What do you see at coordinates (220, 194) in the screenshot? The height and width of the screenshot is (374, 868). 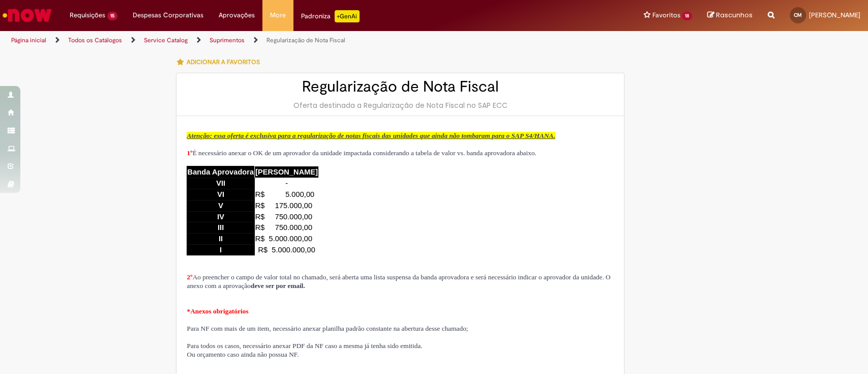 I see `td: VI` at bounding box center [220, 194].